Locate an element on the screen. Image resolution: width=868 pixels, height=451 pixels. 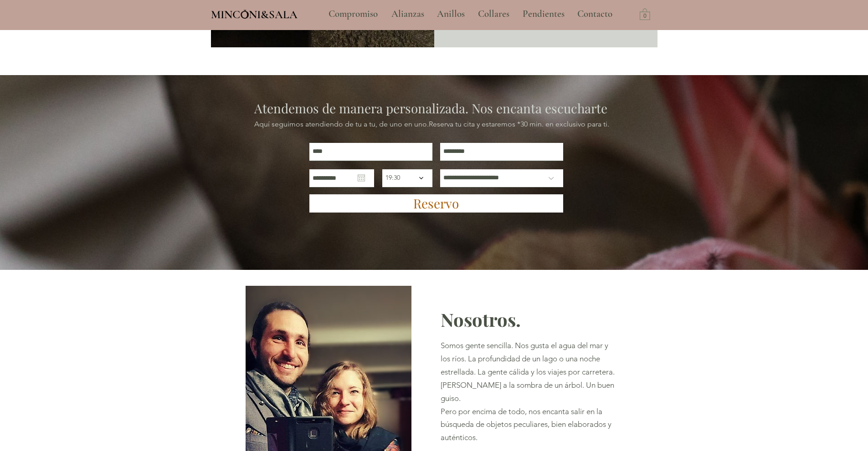
a: Alianzas is located at coordinates (408, 14).